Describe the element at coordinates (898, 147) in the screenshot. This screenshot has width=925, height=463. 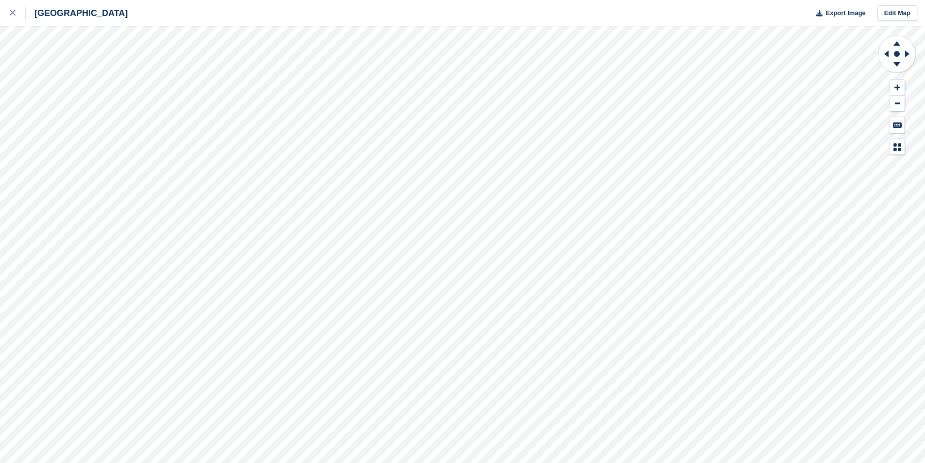
I see `button: Map Legend` at that location.